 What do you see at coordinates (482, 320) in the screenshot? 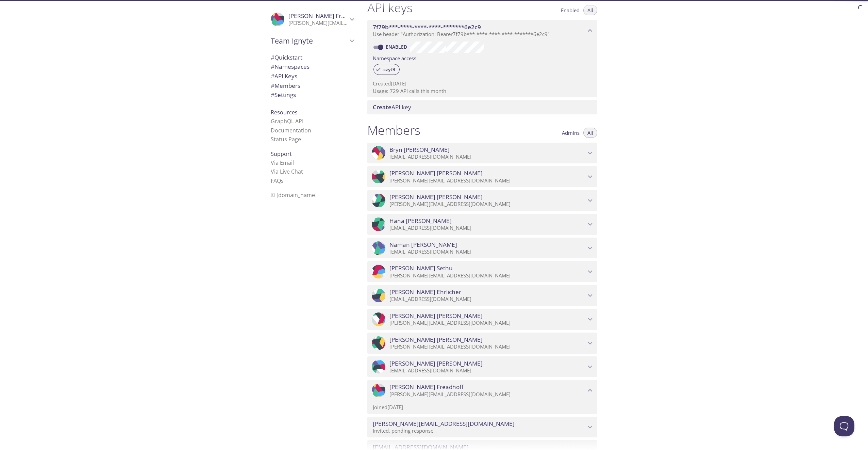
I see `div: Lowell Marzan` at bounding box center [482, 320].